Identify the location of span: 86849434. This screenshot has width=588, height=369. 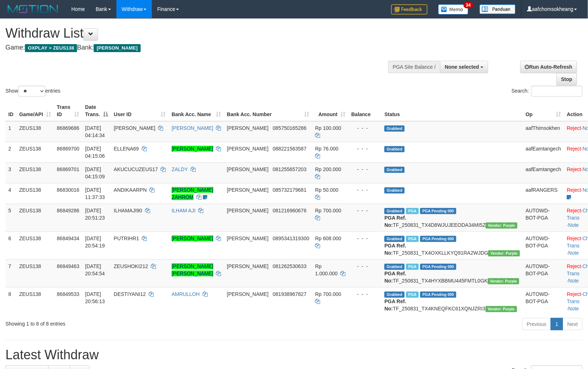
(68, 239).